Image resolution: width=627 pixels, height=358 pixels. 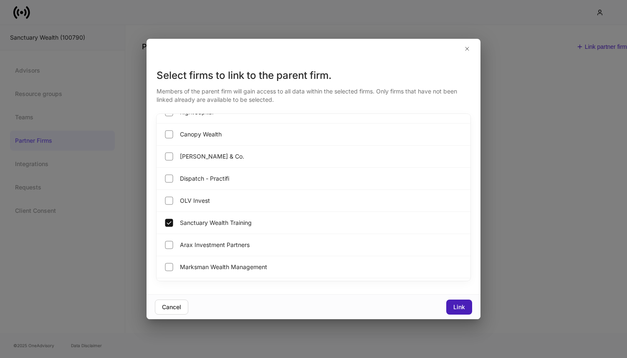 I want to click on button: Cancel, so click(x=172, y=307).